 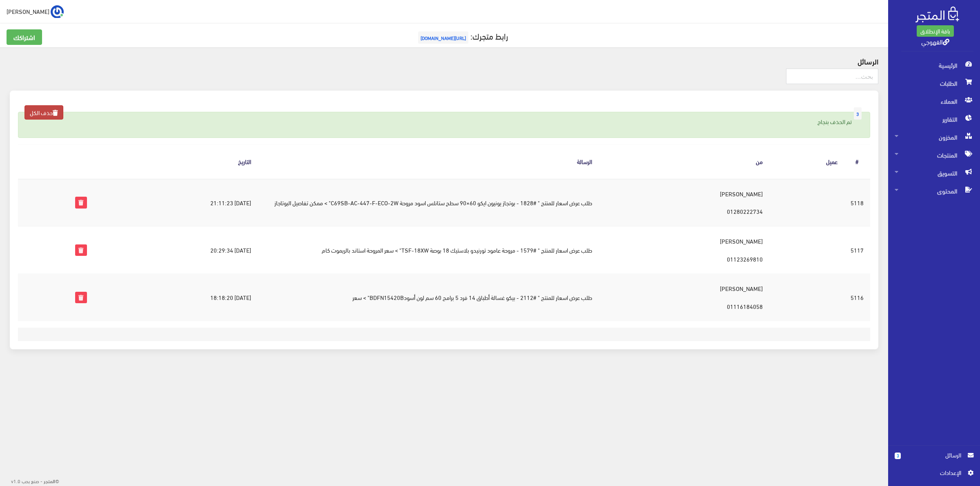 I want to click on strong: المتجر, so click(x=49, y=481).